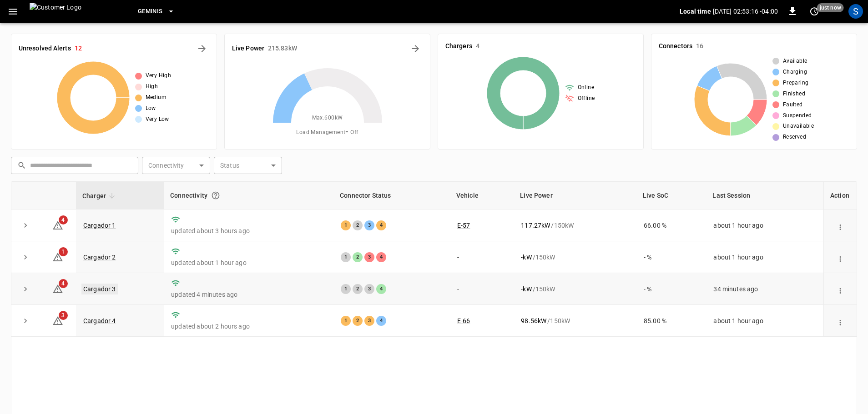 The image size is (868, 414). What do you see at coordinates (795, 72) in the screenshot?
I see `span: Charging` at bounding box center [795, 72].